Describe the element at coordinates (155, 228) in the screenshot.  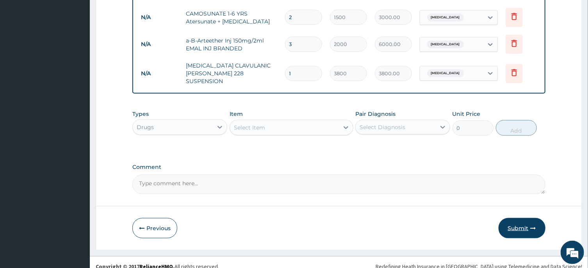
I see `button: Previous` at that location.